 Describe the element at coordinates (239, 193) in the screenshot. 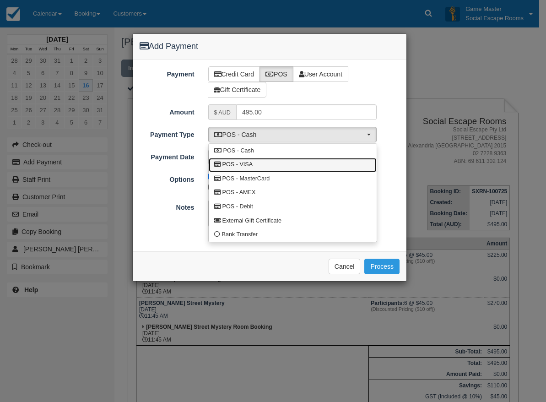

I see `span: POS - AMEX` at that location.